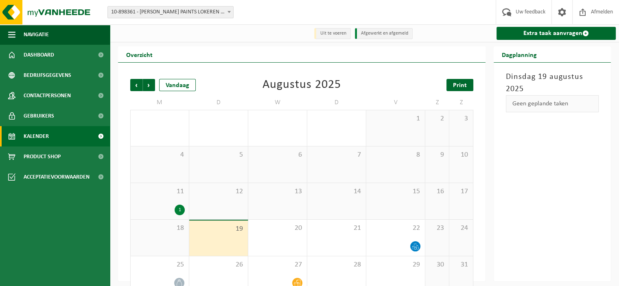  Describe the element at coordinates (552, 83) in the screenshot. I see `h3: Dinsdag 19 augustus 2025` at that location.